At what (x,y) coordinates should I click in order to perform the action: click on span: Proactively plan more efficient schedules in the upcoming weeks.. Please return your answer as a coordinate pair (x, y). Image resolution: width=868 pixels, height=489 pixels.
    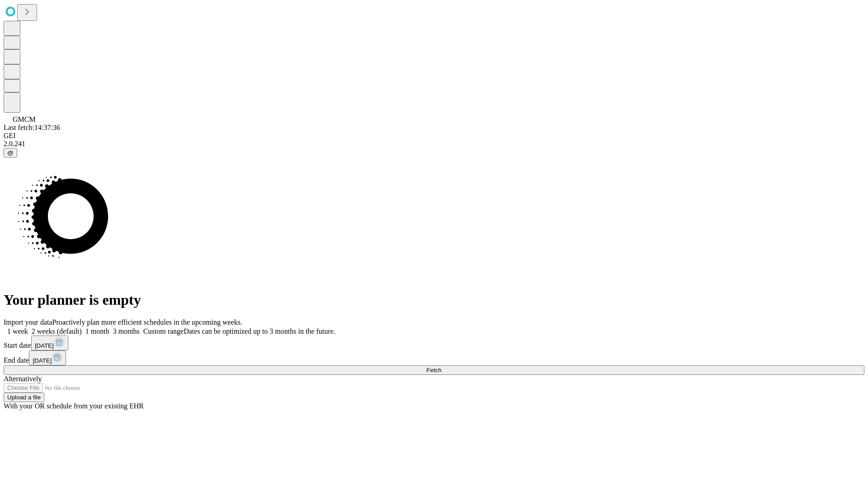
    Looking at the image, I should click on (148, 321).